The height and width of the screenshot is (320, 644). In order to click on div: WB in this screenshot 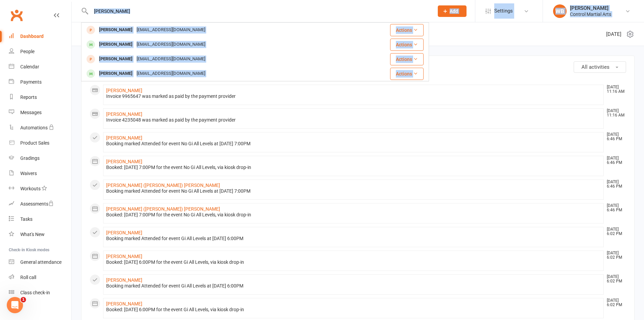, I will do `click(560, 11)`.